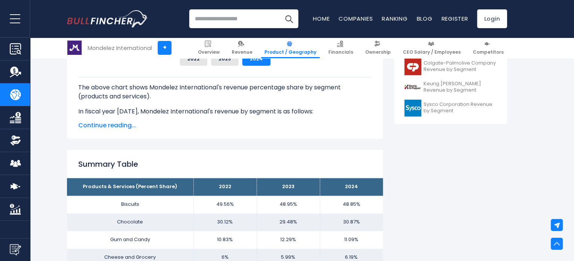 The height and width of the screenshot is (261, 574). Describe the element at coordinates (225, 240) in the screenshot. I see `td: 10.83%` at that location.